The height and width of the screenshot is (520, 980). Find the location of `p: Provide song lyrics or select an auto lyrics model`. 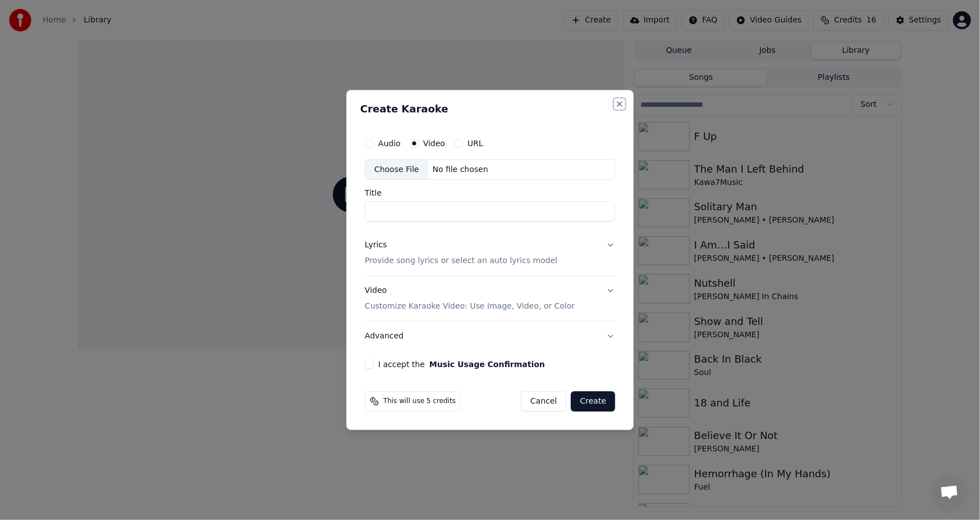

p: Provide song lyrics or select an auto lyrics model is located at coordinates (461, 261).